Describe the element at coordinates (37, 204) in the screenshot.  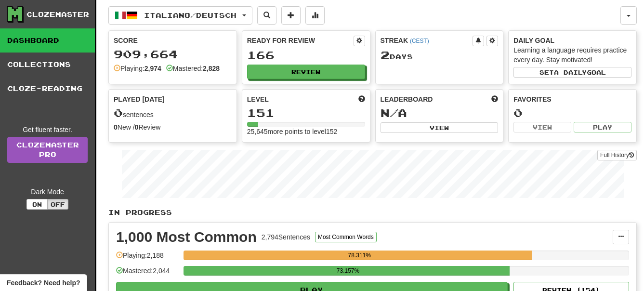
I see `button: On` at that location.